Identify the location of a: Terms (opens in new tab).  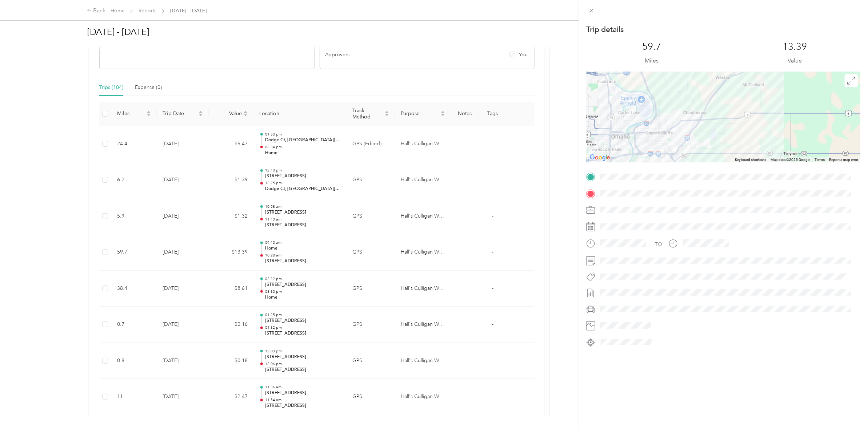
(820, 160).